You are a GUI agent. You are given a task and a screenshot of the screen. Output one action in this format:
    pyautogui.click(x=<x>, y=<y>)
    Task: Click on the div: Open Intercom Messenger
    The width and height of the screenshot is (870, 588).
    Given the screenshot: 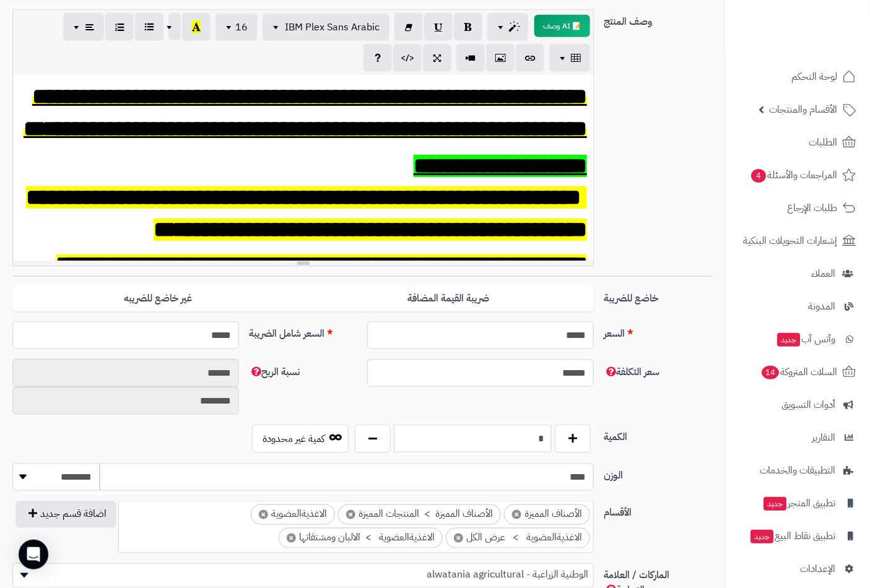 What is the action you would take?
    pyautogui.click(x=33, y=555)
    